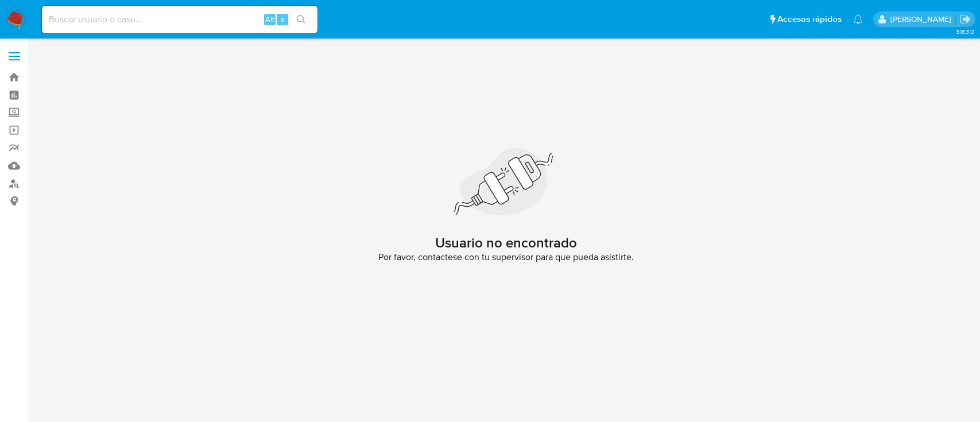 The width and height of the screenshot is (980, 422). Describe the element at coordinates (282, 19) in the screenshot. I see `span: s` at that location.